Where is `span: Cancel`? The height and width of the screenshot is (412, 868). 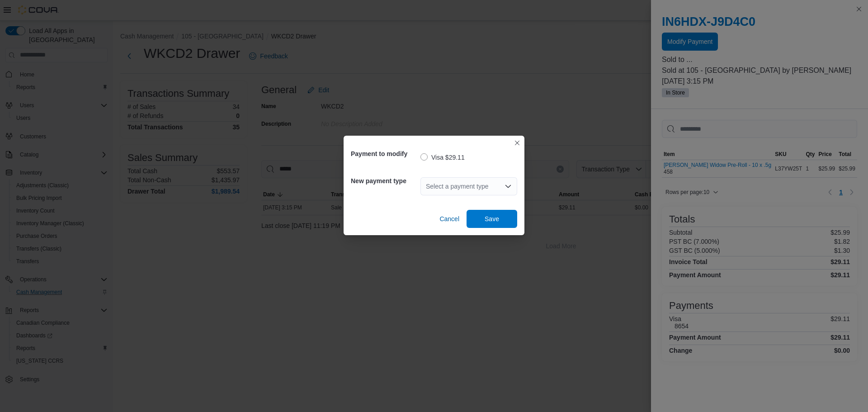 span: Cancel is located at coordinates (450, 219).